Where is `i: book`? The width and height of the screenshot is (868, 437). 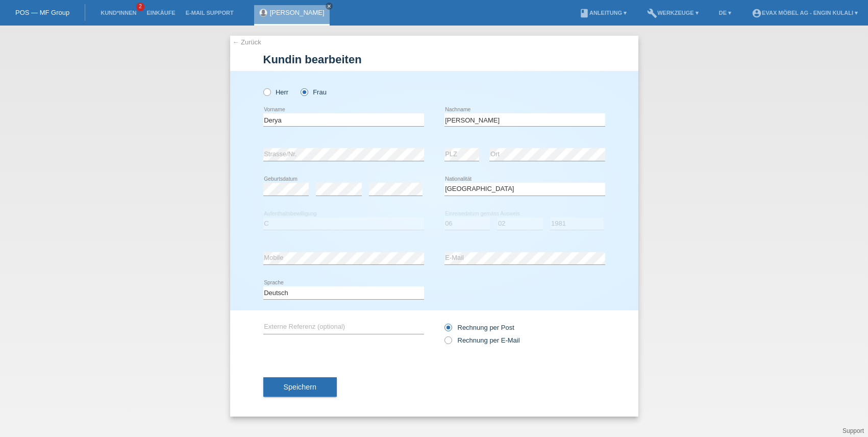
i: book is located at coordinates (584, 13).